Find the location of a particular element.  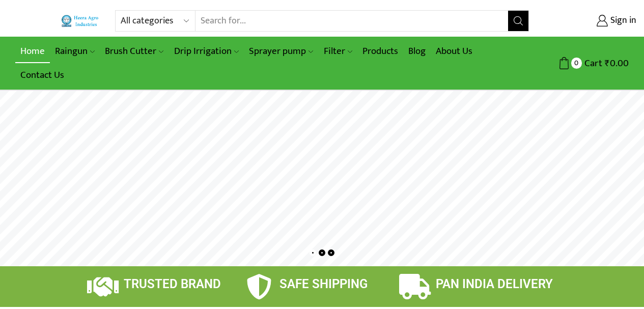

span: Sign in is located at coordinates (622, 21).